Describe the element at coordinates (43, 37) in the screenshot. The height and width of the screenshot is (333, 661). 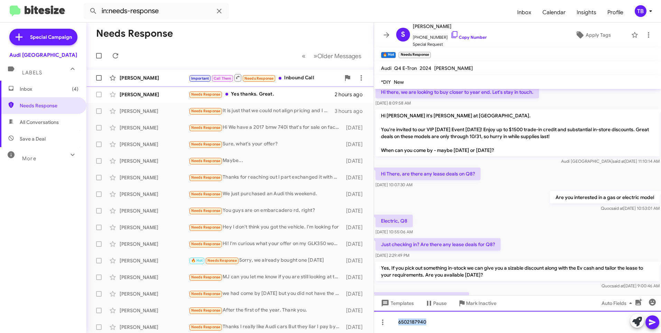
I see `a: Special Campaign` at that location.